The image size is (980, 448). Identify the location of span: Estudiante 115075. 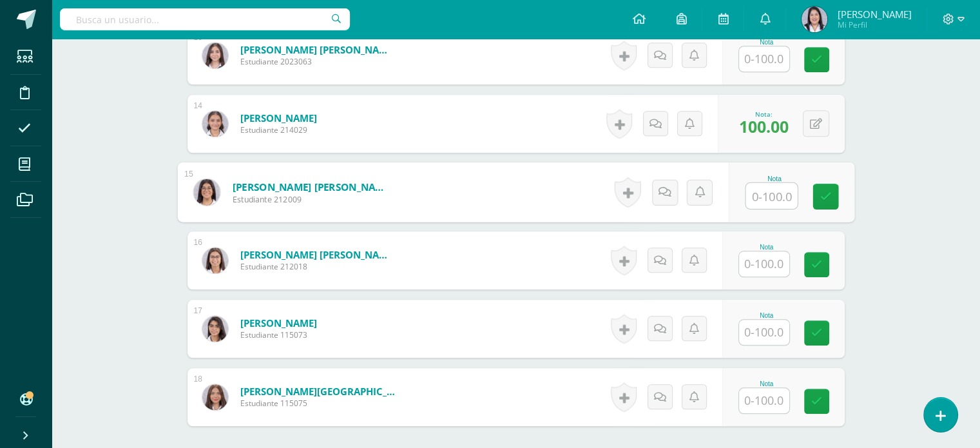
(318, 403).